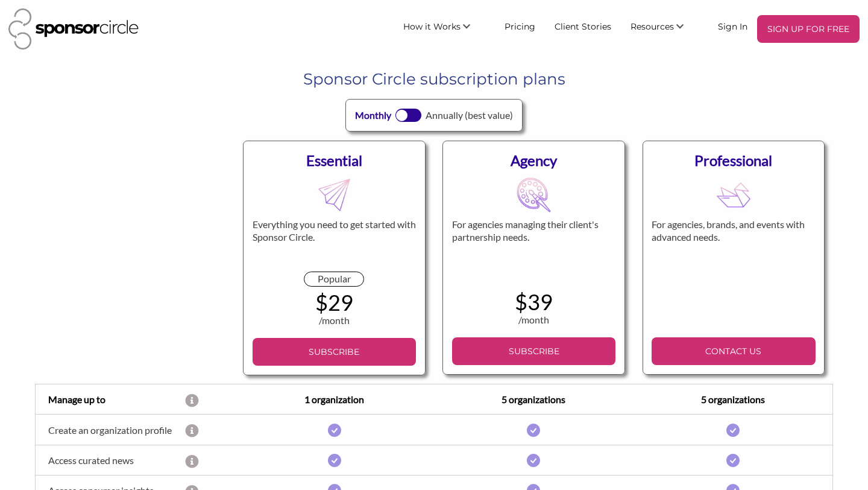  What do you see at coordinates (733, 161) in the screenshot?
I see `div: Professional` at bounding box center [733, 161].